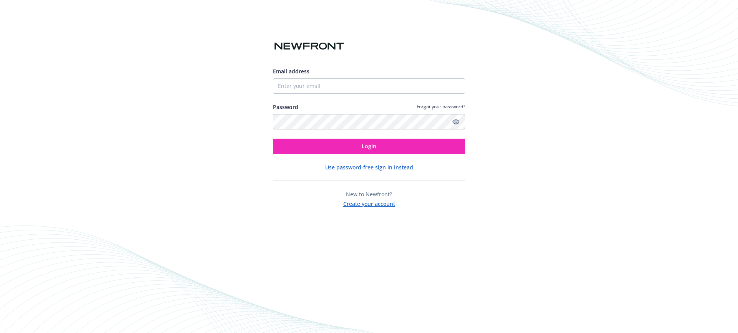 The image size is (738, 333). What do you see at coordinates (291, 71) in the screenshot?
I see `span: Email address` at bounding box center [291, 71].